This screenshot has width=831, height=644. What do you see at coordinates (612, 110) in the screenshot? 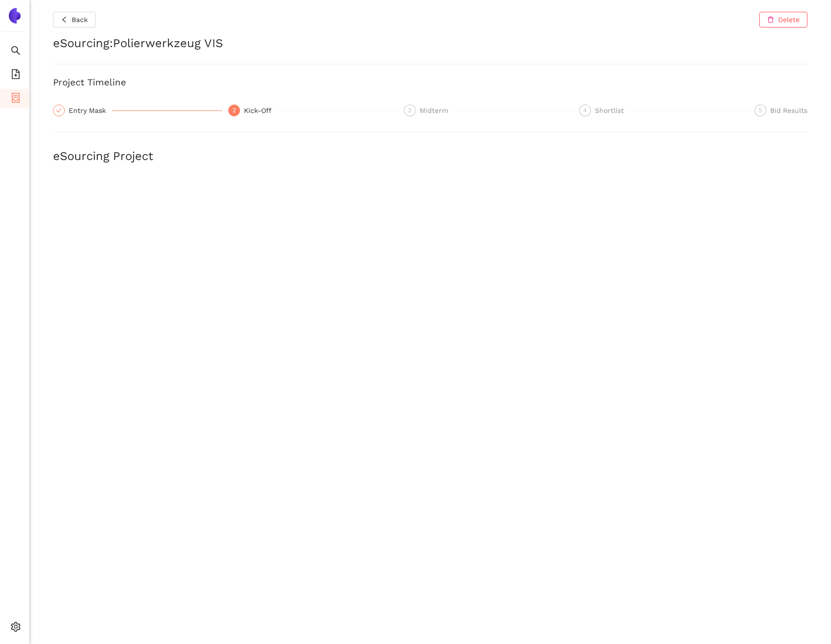
I see `div: Shortlist` at bounding box center [612, 110].